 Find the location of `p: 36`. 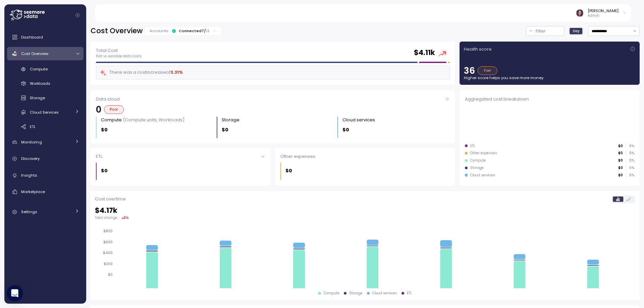

p: 36 is located at coordinates (469, 71).